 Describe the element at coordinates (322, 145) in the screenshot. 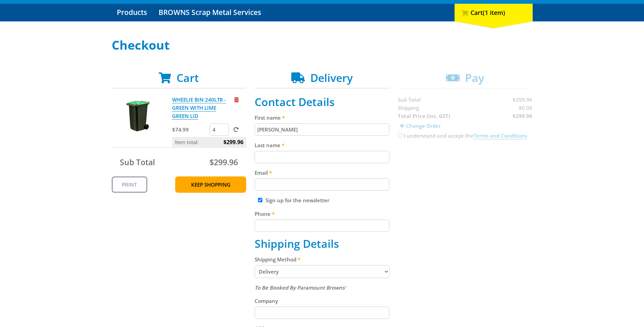

I see `label: Last name` at that location.